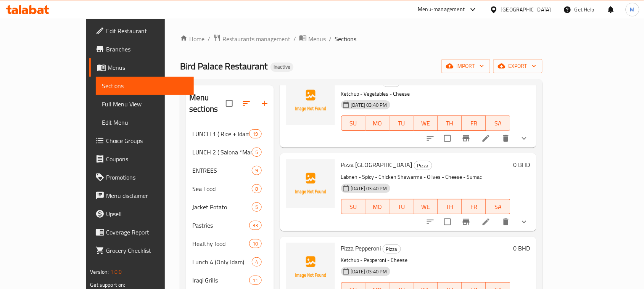 This screenshot has width=644, height=289. Describe the element at coordinates (378, 207) in the screenshot. I see `span: MO` at that location.